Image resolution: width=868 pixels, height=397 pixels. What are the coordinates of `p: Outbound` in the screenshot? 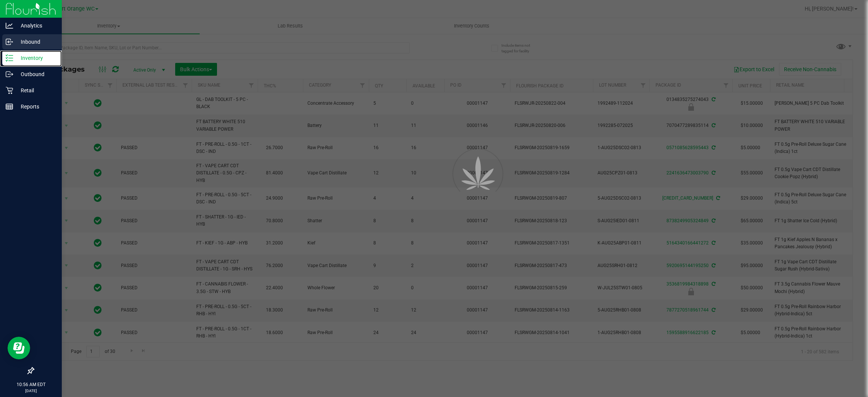 It's located at (35, 74).